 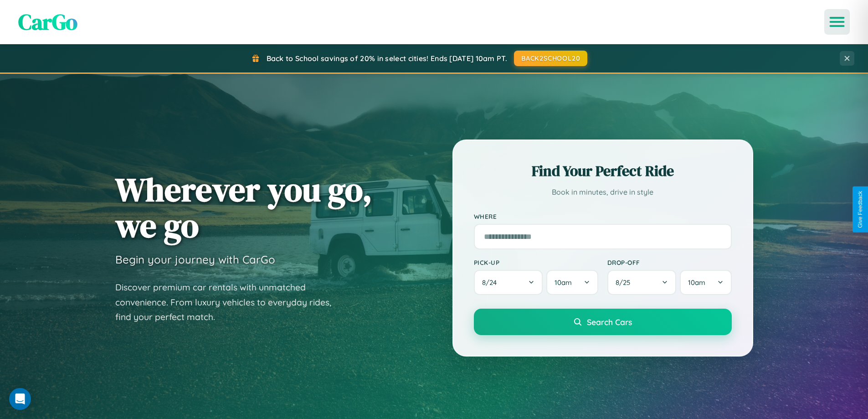 I want to click on span: CarGo, so click(x=48, y=22).